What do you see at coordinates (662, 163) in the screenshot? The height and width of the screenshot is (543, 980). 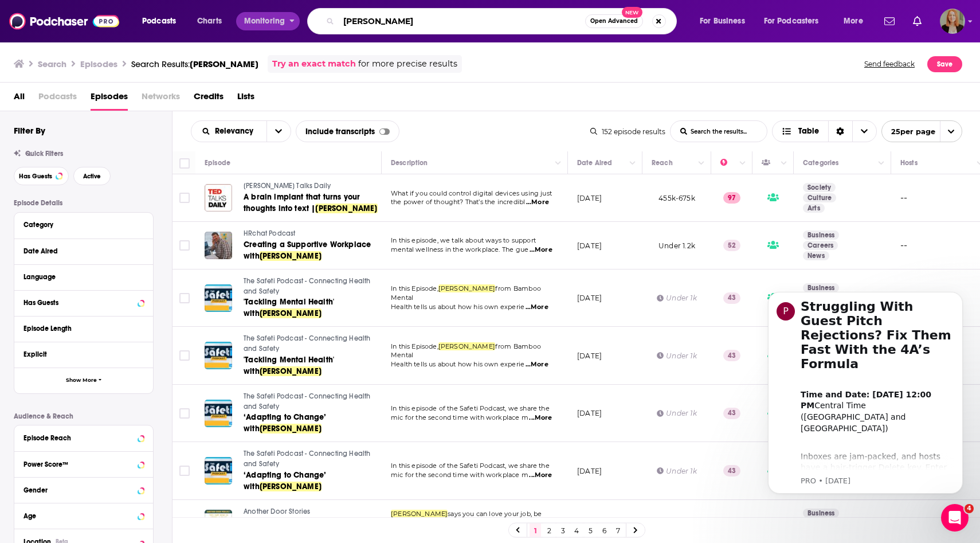 I see `div: Reach` at bounding box center [662, 163].